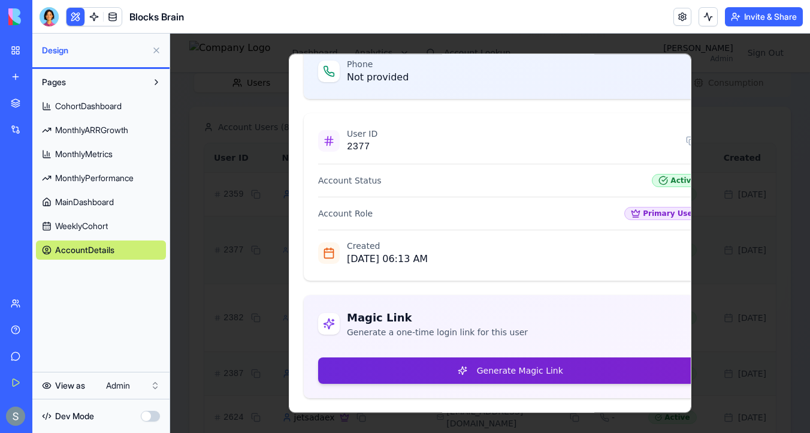  Describe the element at coordinates (340, 337) in the screenshot. I see `button: Generate Magic Link` at that location.